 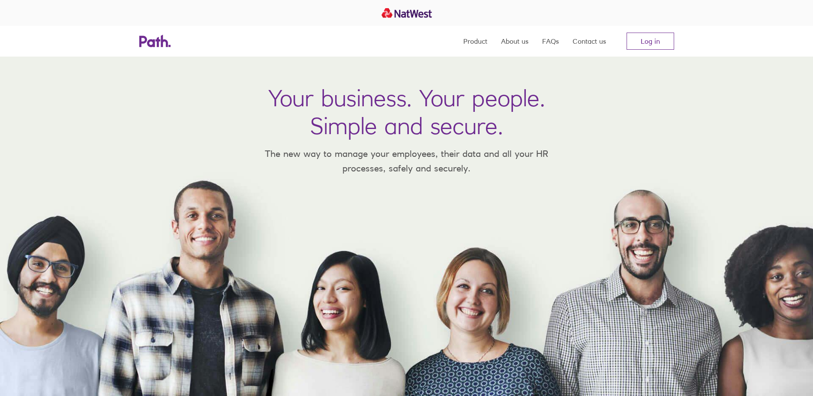 I want to click on a: Log in, so click(x=650, y=41).